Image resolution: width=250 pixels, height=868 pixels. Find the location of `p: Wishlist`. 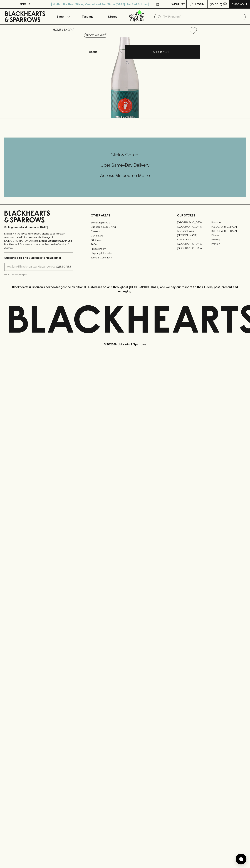

p: Wishlist is located at coordinates (178, 4).